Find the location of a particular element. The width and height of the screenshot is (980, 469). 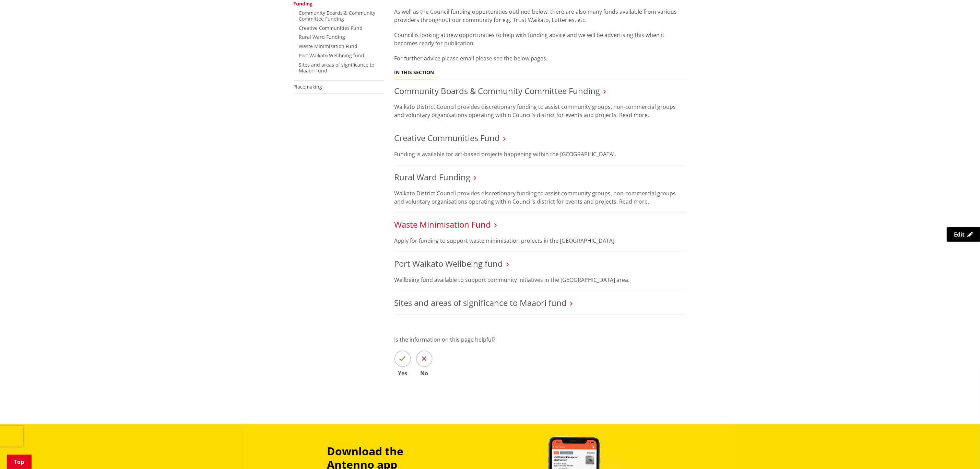

p: Is the information on this page helpful? is located at coordinates (541, 339).